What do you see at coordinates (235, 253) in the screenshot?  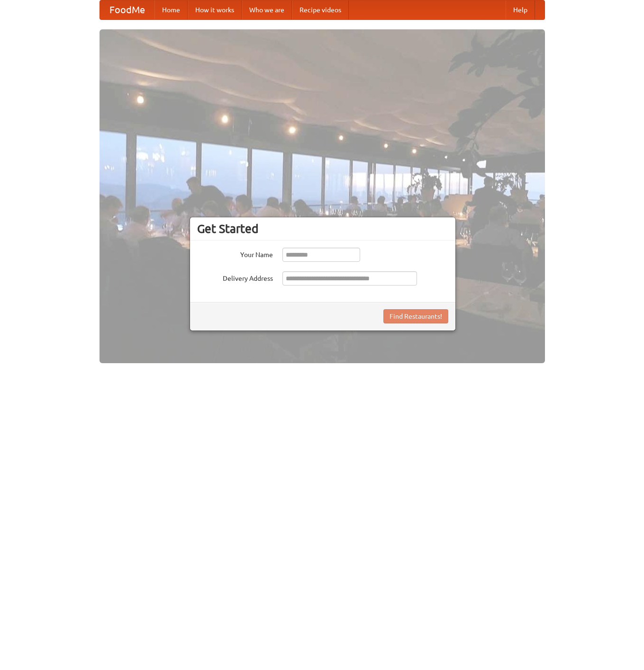 I see `label: Your Name` at bounding box center [235, 253].